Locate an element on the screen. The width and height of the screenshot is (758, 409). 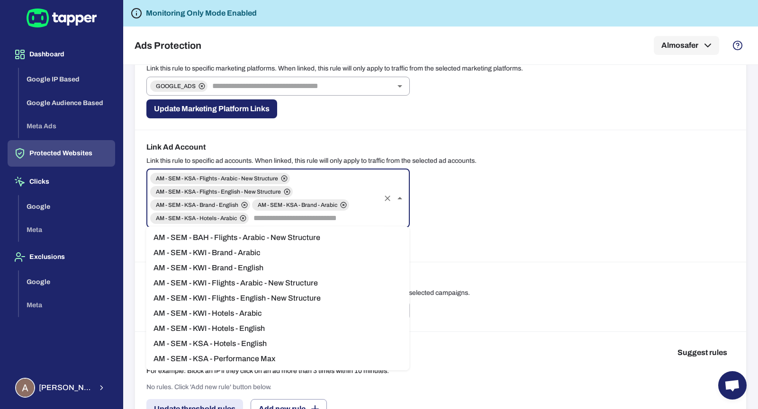
h6: Monitoring Only Mode Enabled is located at coordinates (201, 13).